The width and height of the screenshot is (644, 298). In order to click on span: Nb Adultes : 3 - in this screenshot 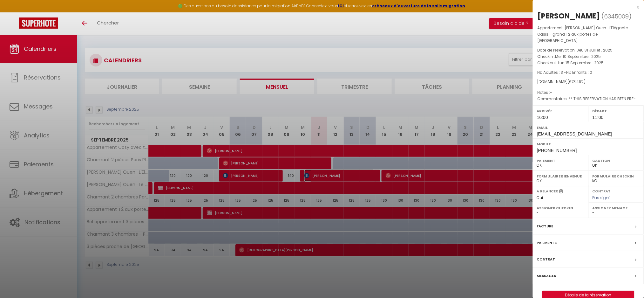, I will do `click(565, 72)`.